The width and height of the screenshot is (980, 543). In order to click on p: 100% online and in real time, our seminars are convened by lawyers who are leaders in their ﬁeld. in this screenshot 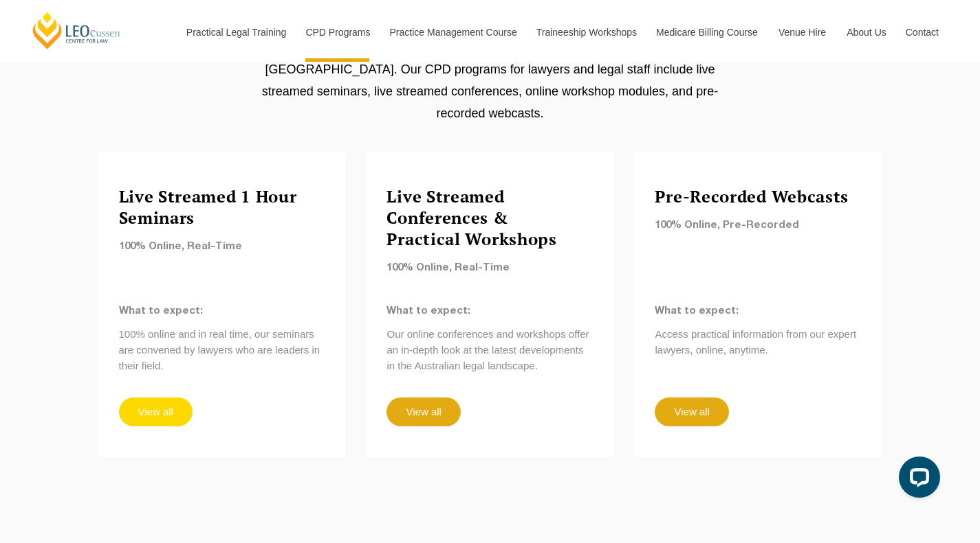, I will do `click(222, 350)`.